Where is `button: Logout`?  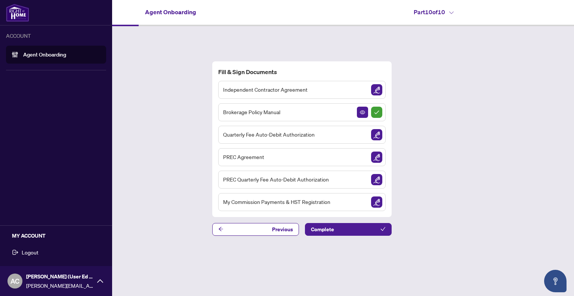 button: Logout is located at coordinates (56, 252).